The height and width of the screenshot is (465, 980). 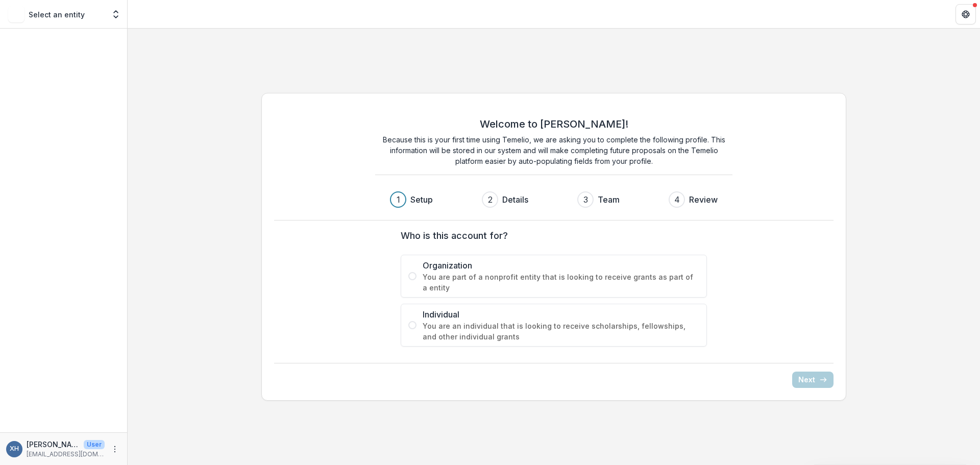 What do you see at coordinates (554, 150) in the screenshot?
I see `p: Because this is your first time using Temelio, we are asking you to complete the following profil...` at bounding box center [554, 150].